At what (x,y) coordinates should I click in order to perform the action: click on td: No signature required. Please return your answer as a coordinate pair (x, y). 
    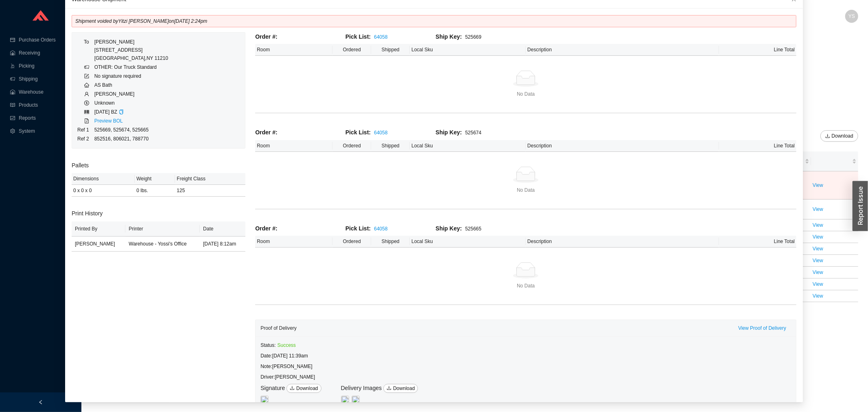
    Looking at the image, I should click on (131, 76).